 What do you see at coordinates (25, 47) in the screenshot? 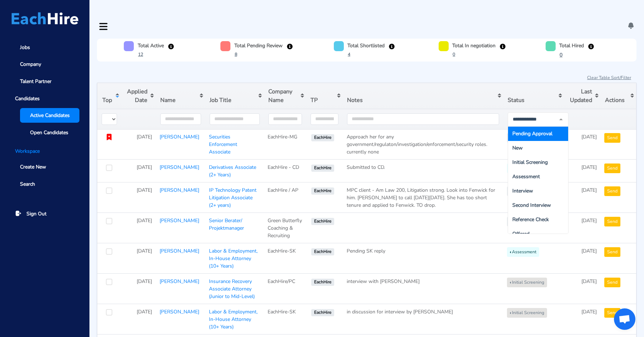
I see `span: Jobs` at bounding box center [25, 47].